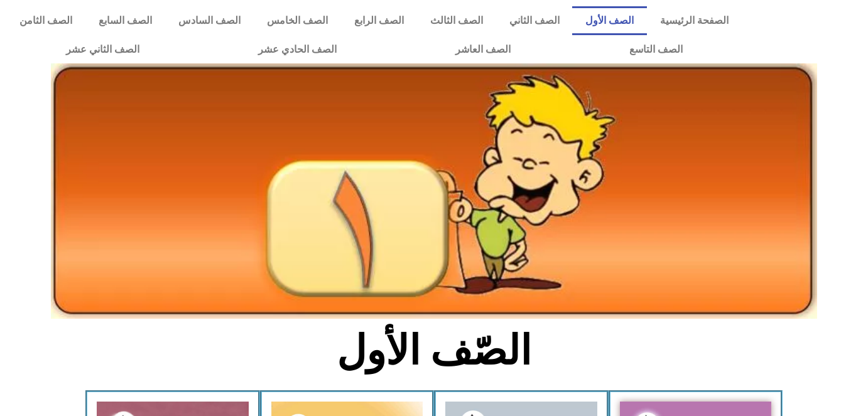  What do you see at coordinates (535, 21) in the screenshot?
I see `a: الصف الثاني` at bounding box center [535, 21].